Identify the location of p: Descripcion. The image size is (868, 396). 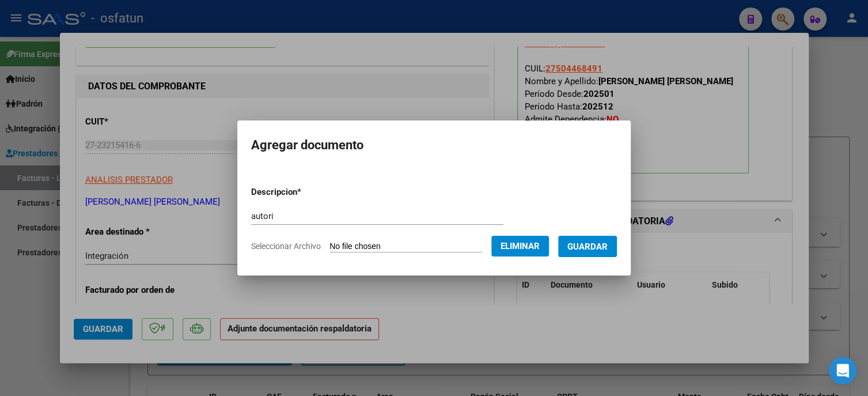
(306, 192).